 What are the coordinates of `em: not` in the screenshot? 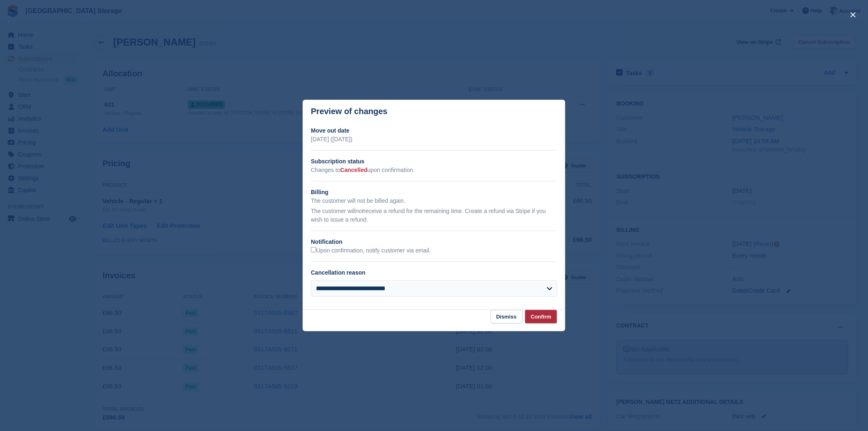 It's located at (360, 211).